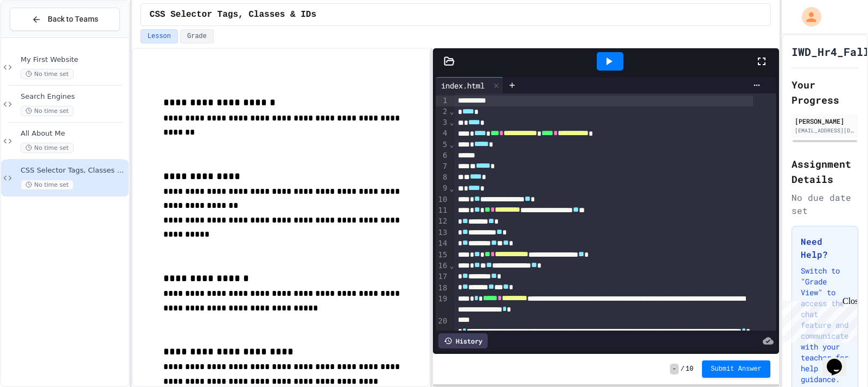  Describe the element at coordinates (442, 122) in the screenshot. I see `div: 3` at that location.